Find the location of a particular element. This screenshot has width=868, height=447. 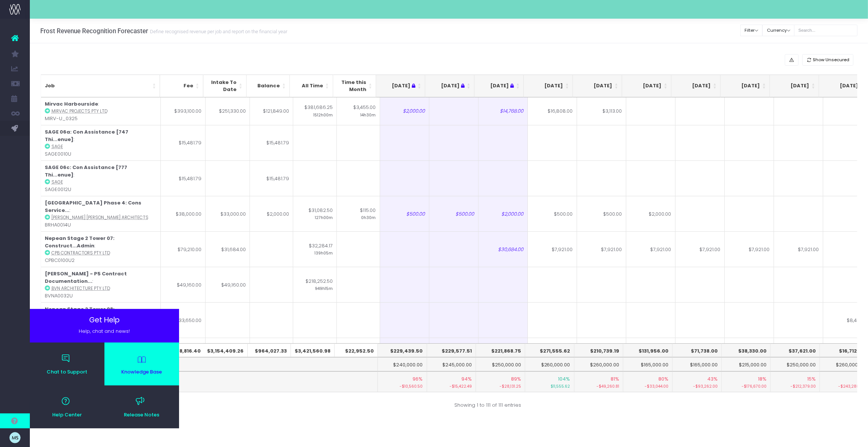

span: 96% is located at coordinates (418, 379).